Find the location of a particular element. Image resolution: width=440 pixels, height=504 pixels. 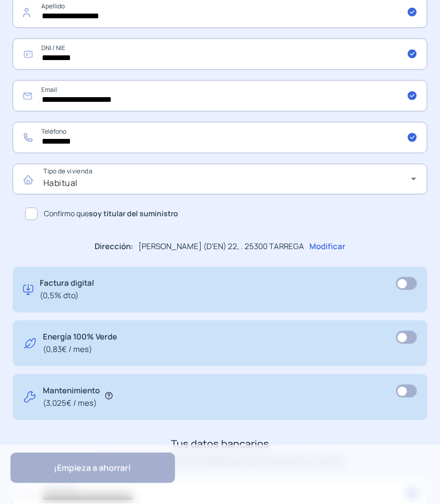

img: digital-invoice.svg is located at coordinates (29, 290).